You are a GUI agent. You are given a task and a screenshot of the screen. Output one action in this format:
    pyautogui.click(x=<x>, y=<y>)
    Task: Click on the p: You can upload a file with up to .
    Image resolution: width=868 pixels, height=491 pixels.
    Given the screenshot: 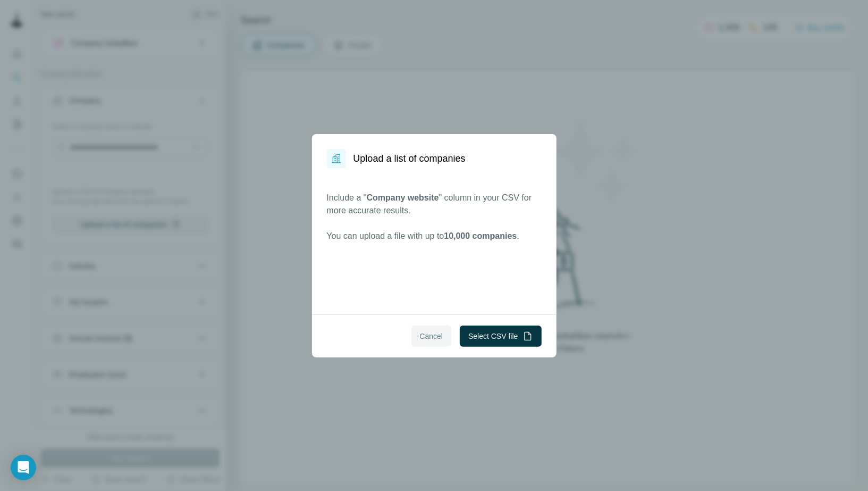 What is the action you would take?
    pyautogui.click(x=434, y=236)
    